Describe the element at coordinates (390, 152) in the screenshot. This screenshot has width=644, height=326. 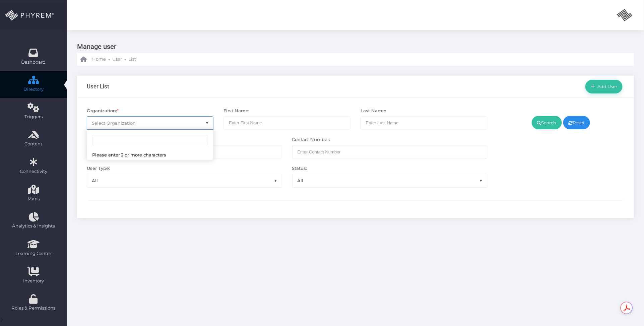
I see `input: Maximum of 10 digits required` at that location.